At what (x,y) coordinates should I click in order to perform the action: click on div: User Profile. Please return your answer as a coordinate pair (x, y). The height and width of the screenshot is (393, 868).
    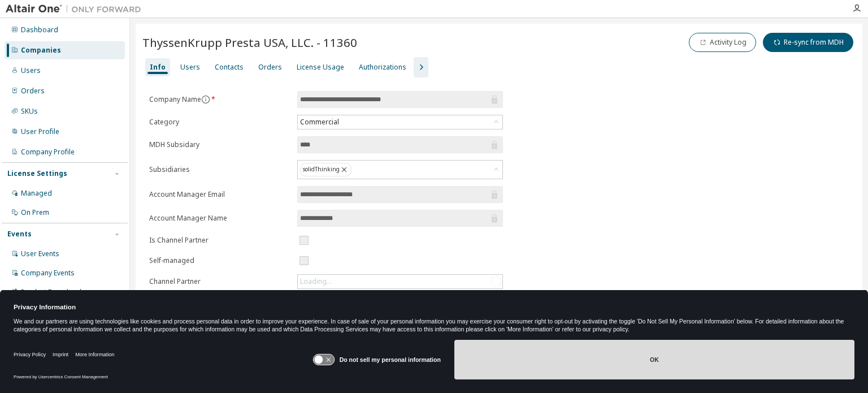
    Looking at the image, I should click on (40, 132).